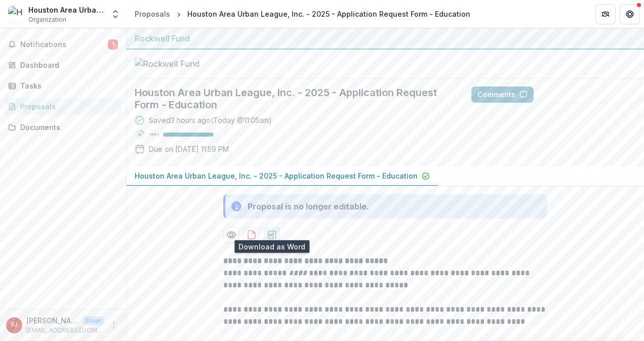 The height and width of the screenshot is (341, 644). I want to click on button: Partners, so click(605, 14).